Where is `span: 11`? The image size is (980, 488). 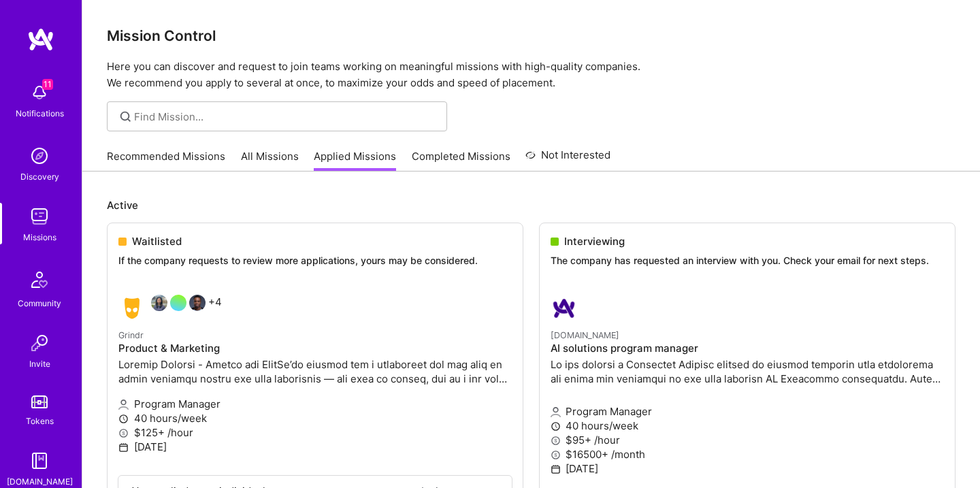 span: 11 is located at coordinates (48, 84).